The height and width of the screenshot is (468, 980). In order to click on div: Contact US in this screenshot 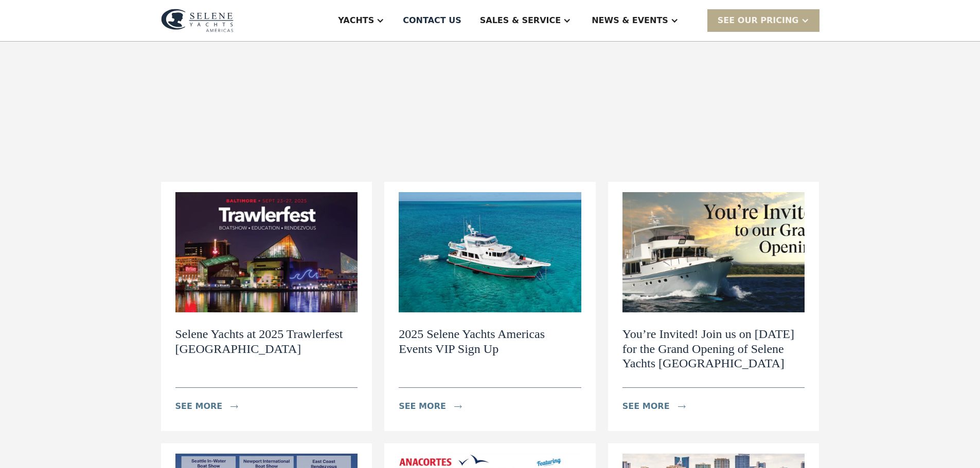, I will do `click(432, 20)`.